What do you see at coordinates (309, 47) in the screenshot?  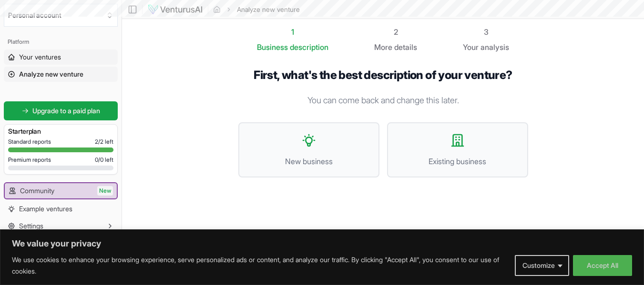 I see `span: description` at bounding box center [309, 47].